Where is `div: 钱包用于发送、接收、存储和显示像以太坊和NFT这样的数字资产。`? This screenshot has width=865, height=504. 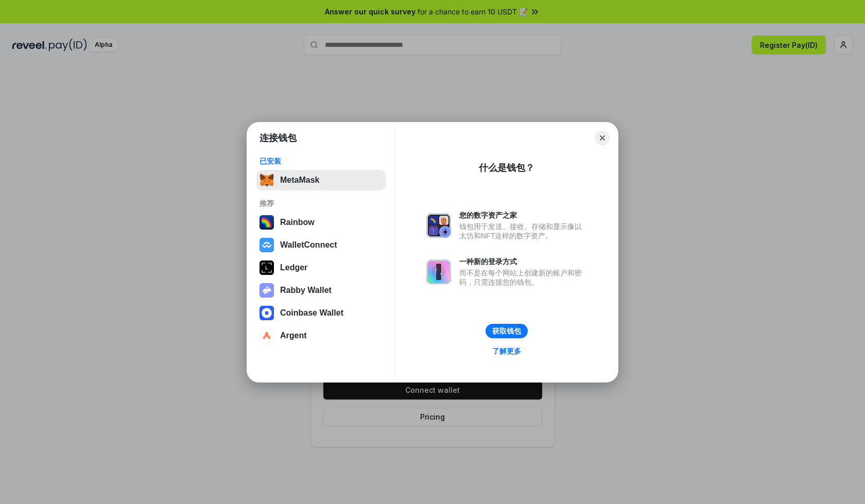 div: 钱包用于发送、接收、存储和显示像以太坊和NFT这样的数字资产。 is located at coordinates (523, 231).